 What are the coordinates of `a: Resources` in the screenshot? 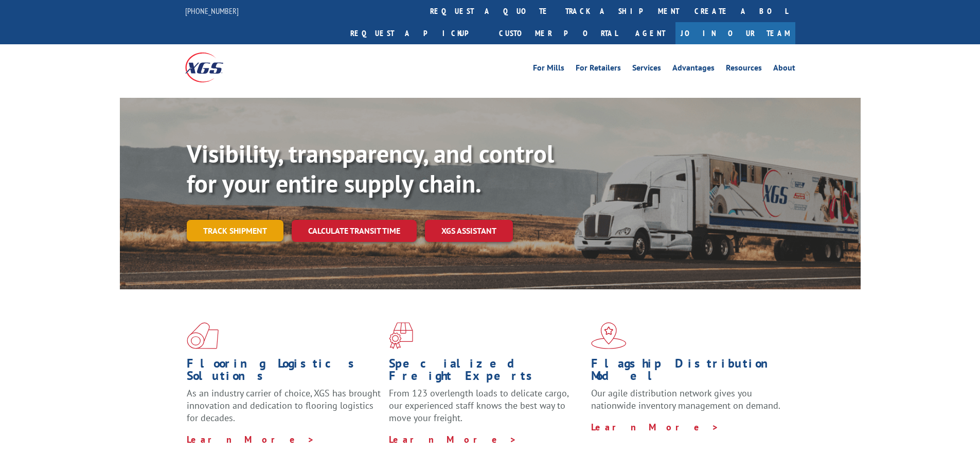 It's located at (744, 69).